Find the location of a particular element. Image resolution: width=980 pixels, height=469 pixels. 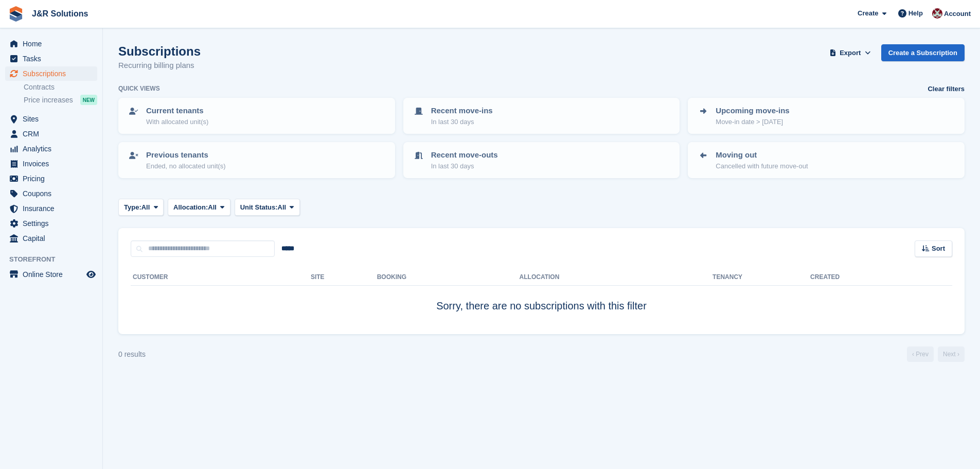

a: Create a Subscription is located at coordinates (923, 53).